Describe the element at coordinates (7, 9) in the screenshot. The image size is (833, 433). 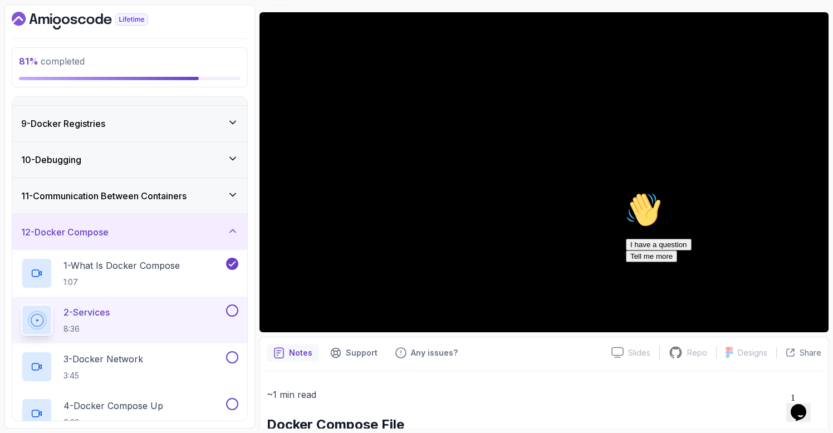
I see `span: 1` at that location.